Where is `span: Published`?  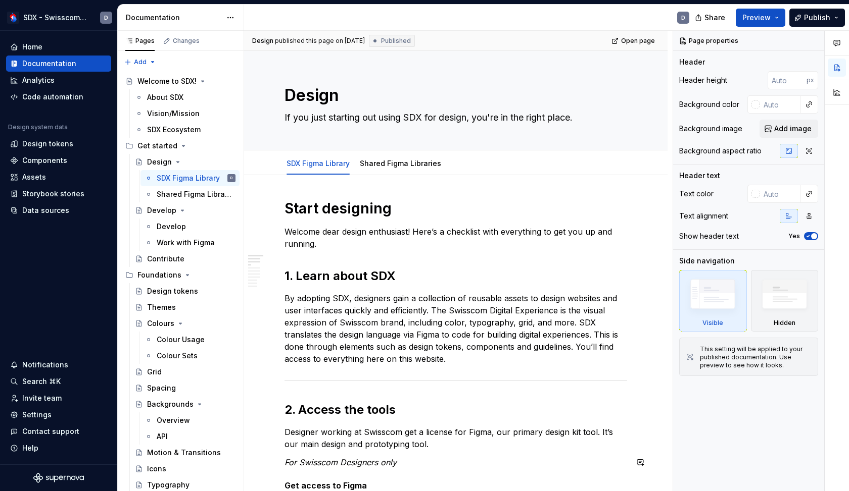 span: Published is located at coordinates (395, 41).